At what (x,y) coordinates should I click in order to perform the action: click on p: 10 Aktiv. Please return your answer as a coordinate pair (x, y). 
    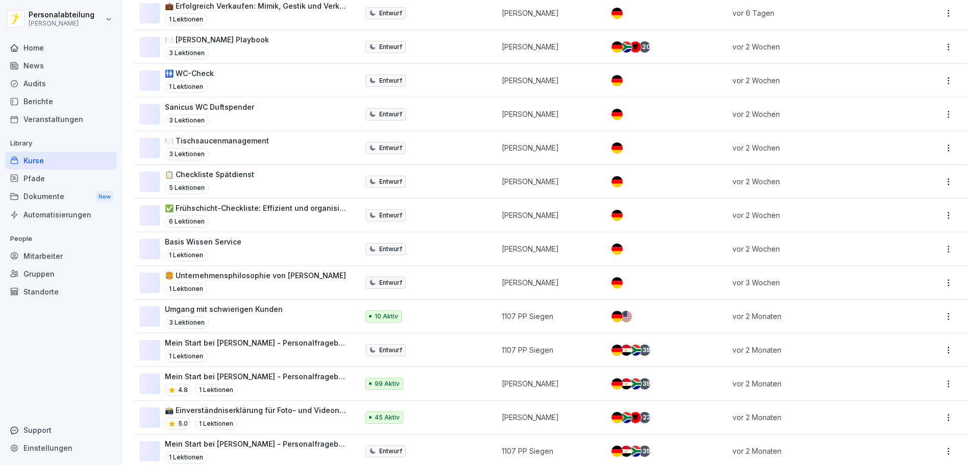
    Looking at the image, I should click on (386, 316).